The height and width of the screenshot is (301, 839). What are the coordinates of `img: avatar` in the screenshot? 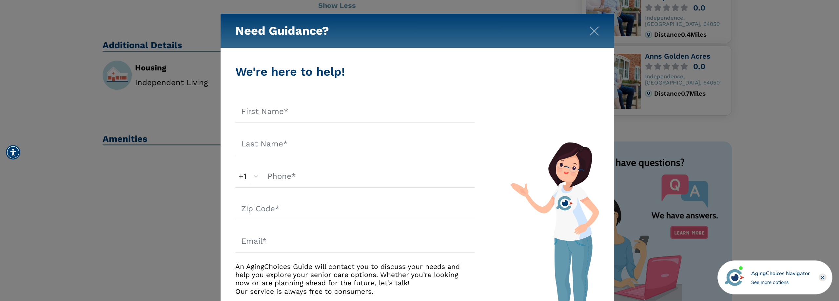 It's located at (734, 278).